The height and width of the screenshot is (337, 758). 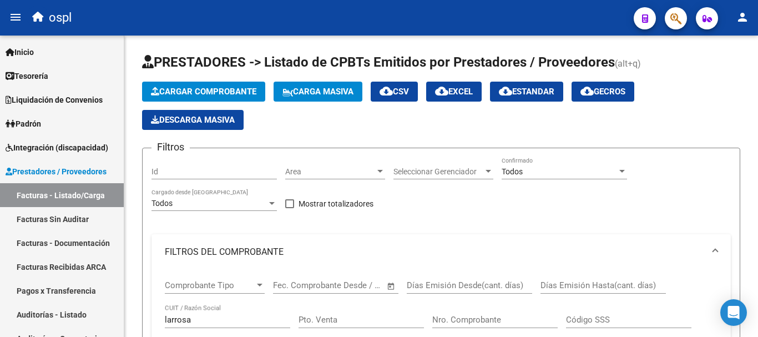 I want to click on input: Fecha inicio, so click(x=295, y=285).